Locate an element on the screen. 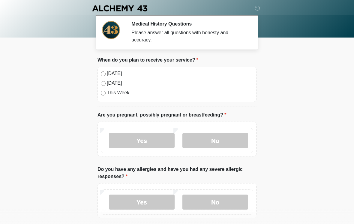 This screenshot has width=354, height=224. label: Do you have any allergies and have you had any severe allergic responses? is located at coordinates (177, 173).